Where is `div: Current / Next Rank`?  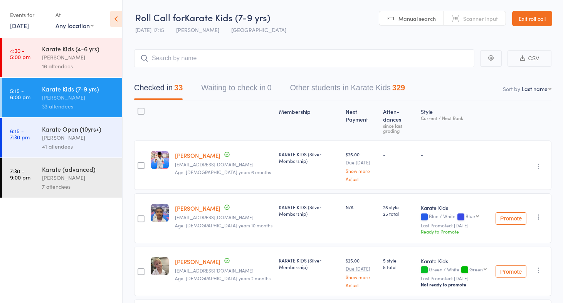 div: Current / Next Rank is located at coordinates (455, 118).